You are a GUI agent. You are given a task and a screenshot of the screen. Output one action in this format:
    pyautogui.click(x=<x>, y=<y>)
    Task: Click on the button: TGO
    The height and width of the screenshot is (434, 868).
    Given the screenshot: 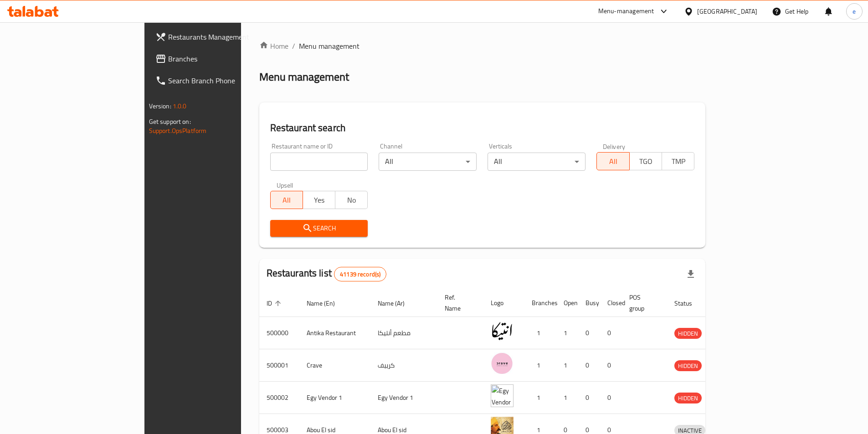 What is the action you would take?
    pyautogui.click(x=646, y=161)
    